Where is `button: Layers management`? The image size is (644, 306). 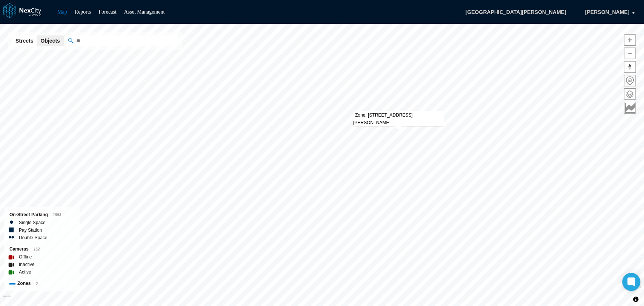
button: Layers management is located at coordinates (630, 94).